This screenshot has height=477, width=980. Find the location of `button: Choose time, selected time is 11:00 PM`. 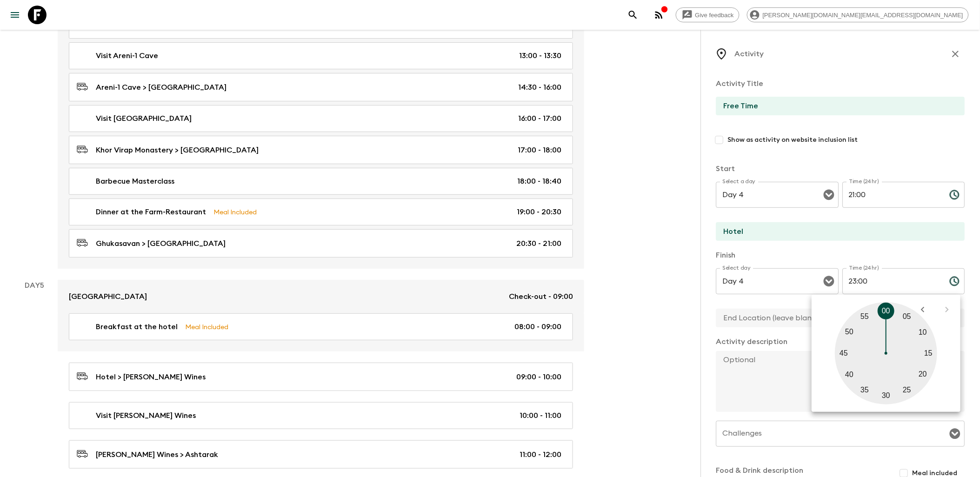

button: Choose time, selected time is 11:00 PM is located at coordinates (955, 281).